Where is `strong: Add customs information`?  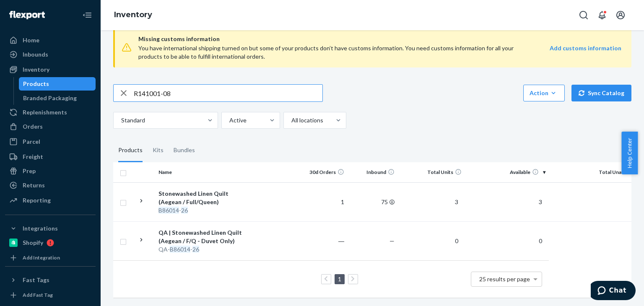
strong: Add customs information is located at coordinates (585, 48).